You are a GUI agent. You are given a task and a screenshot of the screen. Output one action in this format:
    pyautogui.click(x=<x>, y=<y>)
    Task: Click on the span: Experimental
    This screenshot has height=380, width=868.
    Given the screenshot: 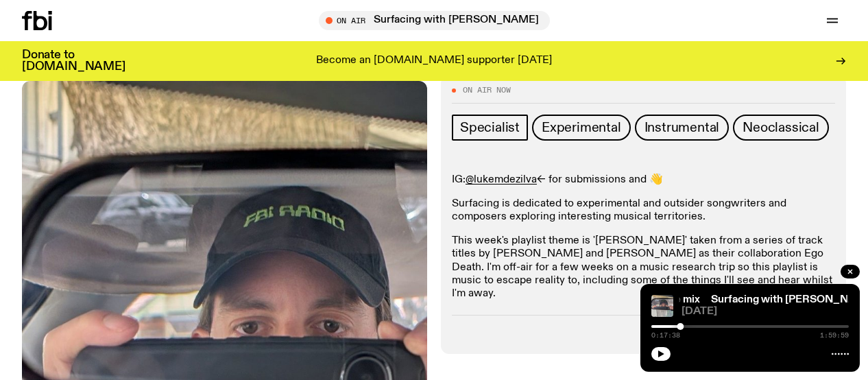 What is the action you would take?
    pyautogui.click(x=582, y=128)
    